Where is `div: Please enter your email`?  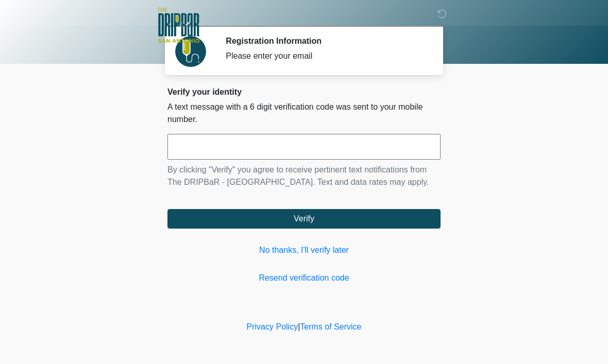 div: Please enter your email is located at coordinates (325, 56).